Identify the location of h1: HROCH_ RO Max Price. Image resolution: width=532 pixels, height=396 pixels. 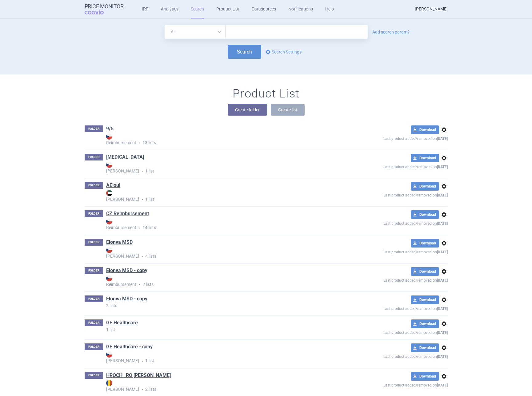
(138, 376).